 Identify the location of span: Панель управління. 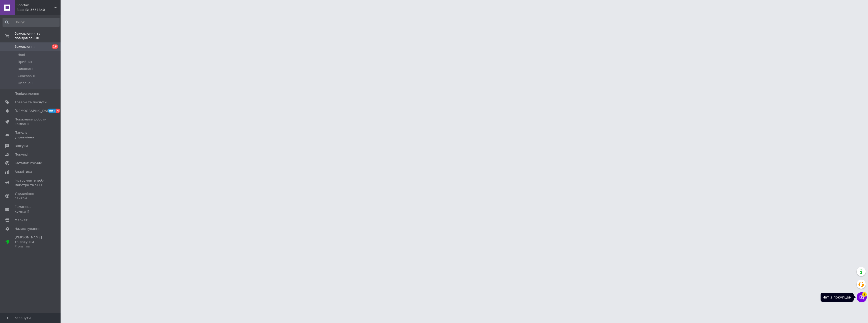
(30, 135).